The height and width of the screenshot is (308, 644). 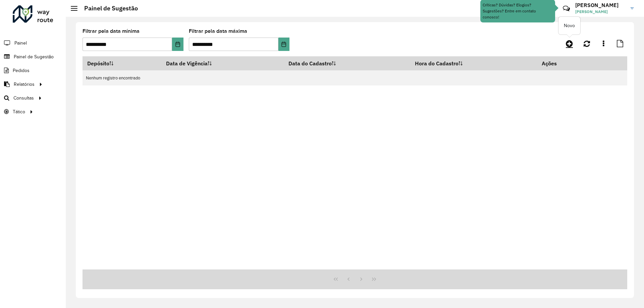 What do you see at coordinates (569, 26) in the screenshot?
I see `div: Novo` at bounding box center [569, 26].